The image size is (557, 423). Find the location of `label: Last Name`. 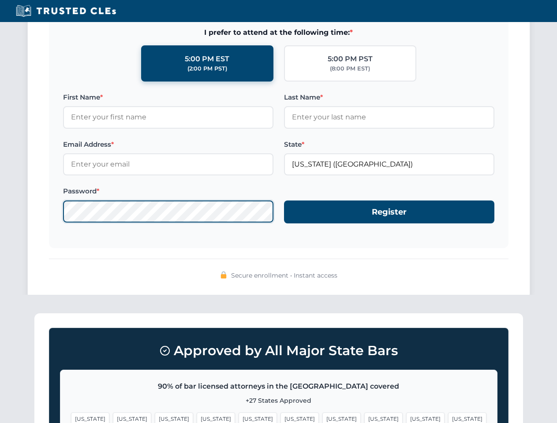

label: Last Name is located at coordinates (389, 97).